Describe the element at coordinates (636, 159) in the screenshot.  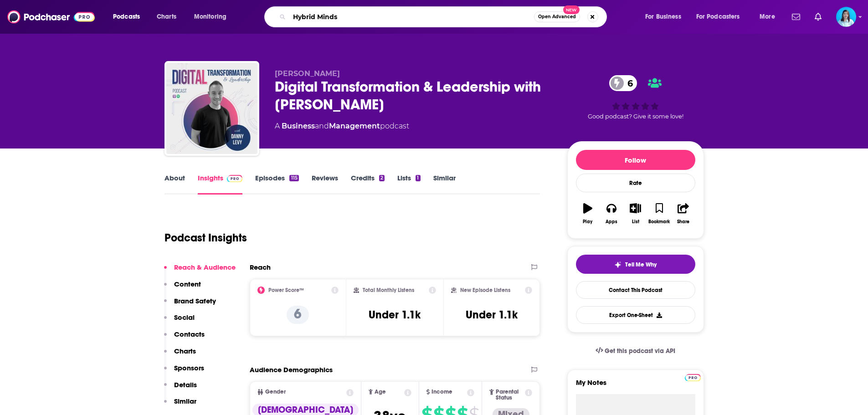
I see `button: Follow` at that location.